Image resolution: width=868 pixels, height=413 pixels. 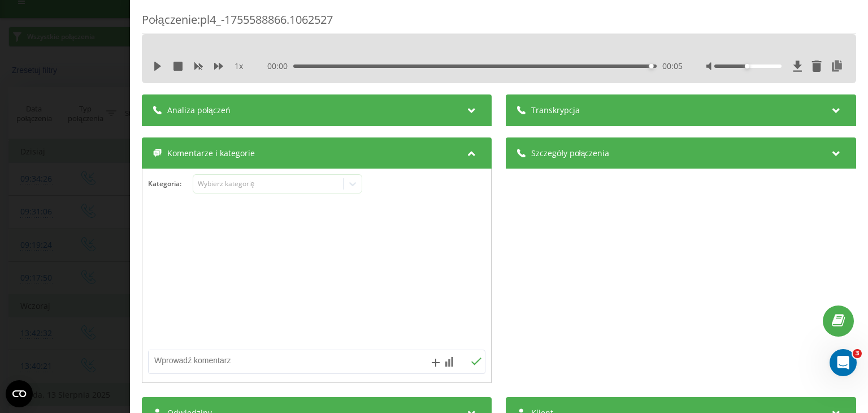 I want to click on span: 3, so click(x=858, y=353).